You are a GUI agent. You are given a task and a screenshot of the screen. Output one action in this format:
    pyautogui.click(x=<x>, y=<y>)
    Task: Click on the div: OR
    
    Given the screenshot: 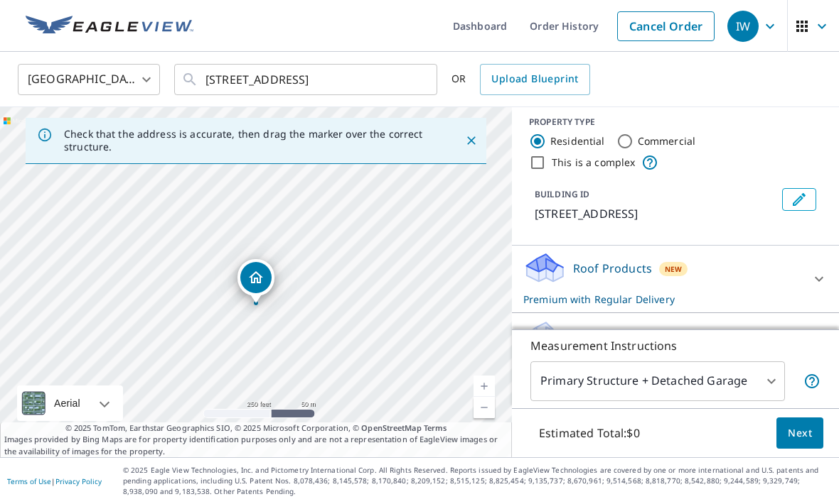 What is the action you would take?
    pyautogui.click(x=521, y=80)
    